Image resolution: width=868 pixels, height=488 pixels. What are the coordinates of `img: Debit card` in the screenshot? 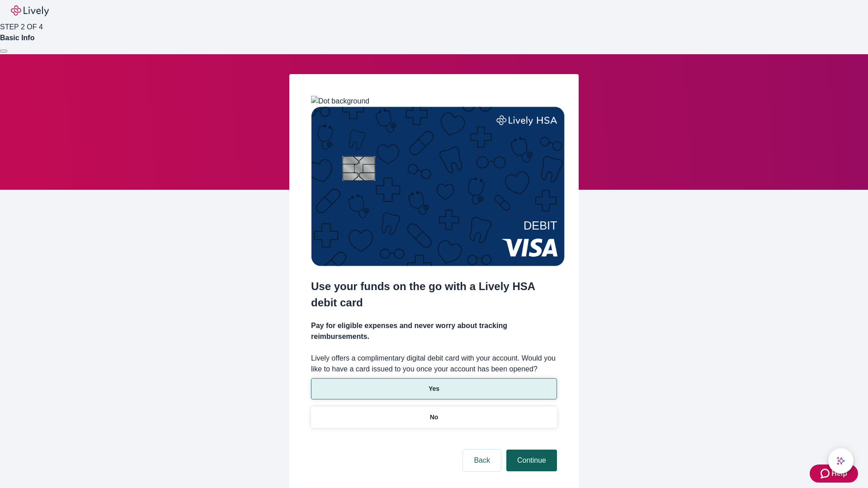 It's located at (438, 186).